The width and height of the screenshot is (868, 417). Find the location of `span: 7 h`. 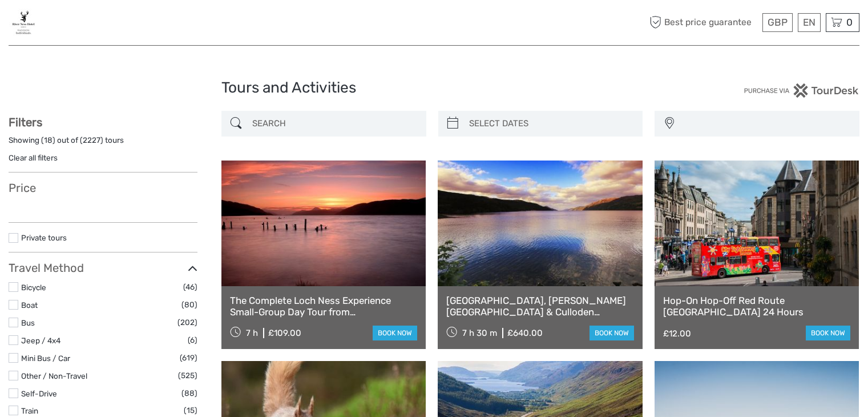

span: 7 h is located at coordinates (252, 332).